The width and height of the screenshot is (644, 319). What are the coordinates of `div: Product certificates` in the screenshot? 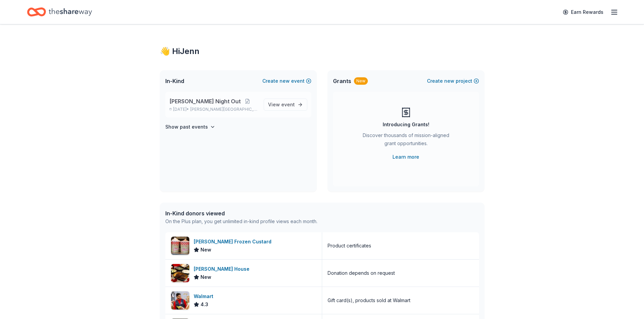 It's located at (349, 245).